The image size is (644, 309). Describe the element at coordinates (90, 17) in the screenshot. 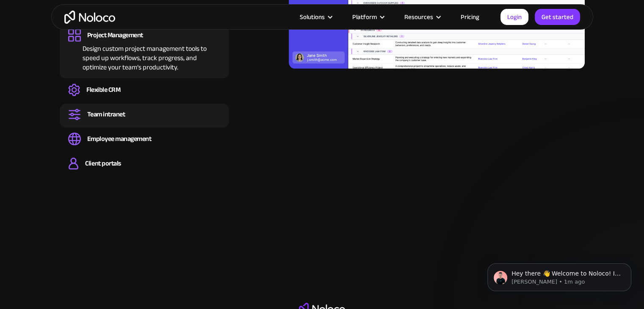

I see `a: home` at that location.